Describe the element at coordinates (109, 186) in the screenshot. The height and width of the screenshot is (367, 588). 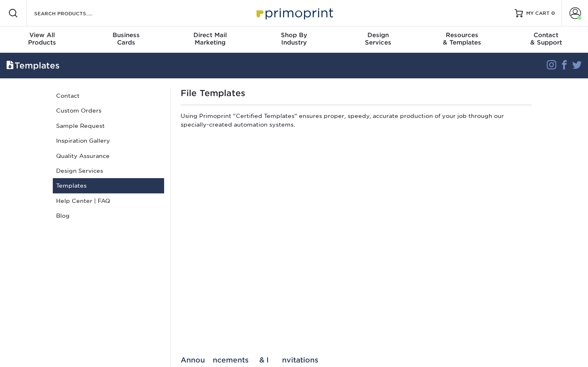
I see `a: Templates` at that location.